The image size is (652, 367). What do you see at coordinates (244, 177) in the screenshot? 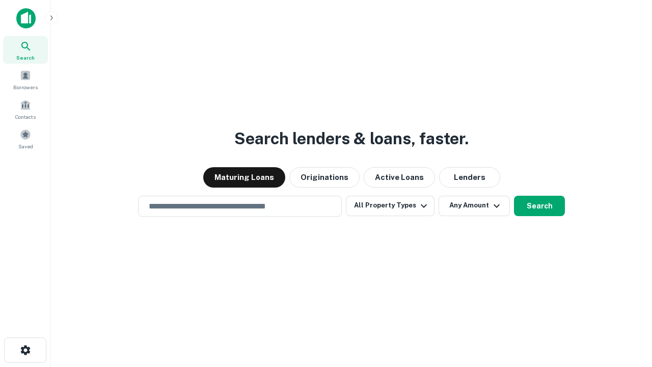
I see `button: Maturing Loans` at bounding box center [244, 177].